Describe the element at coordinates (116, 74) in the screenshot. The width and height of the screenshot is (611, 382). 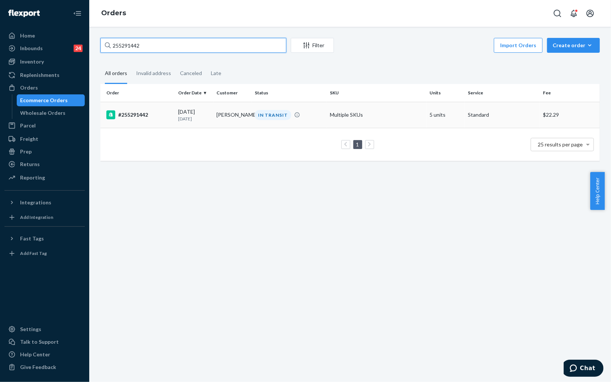
I see `div: All orders` at that location.